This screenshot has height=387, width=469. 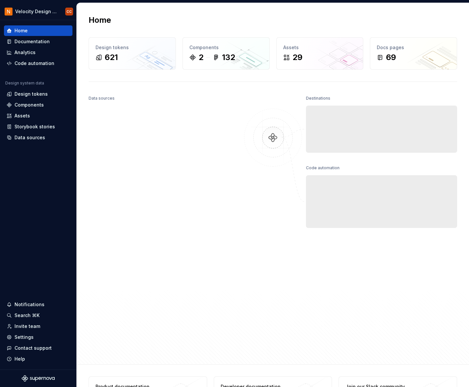 I want to click on a: Home, so click(x=38, y=31).